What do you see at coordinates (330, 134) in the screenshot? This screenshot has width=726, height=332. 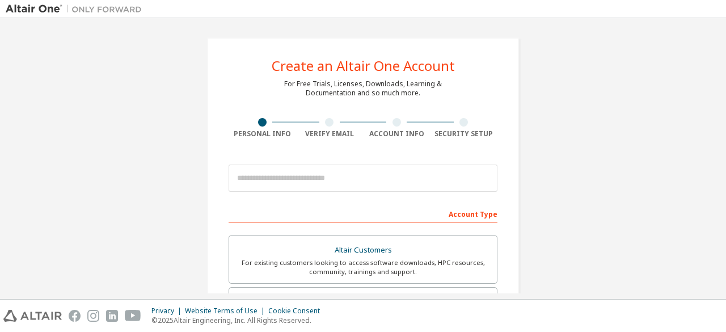 I see `div: Verify Email` at bounding box center [330, 134].